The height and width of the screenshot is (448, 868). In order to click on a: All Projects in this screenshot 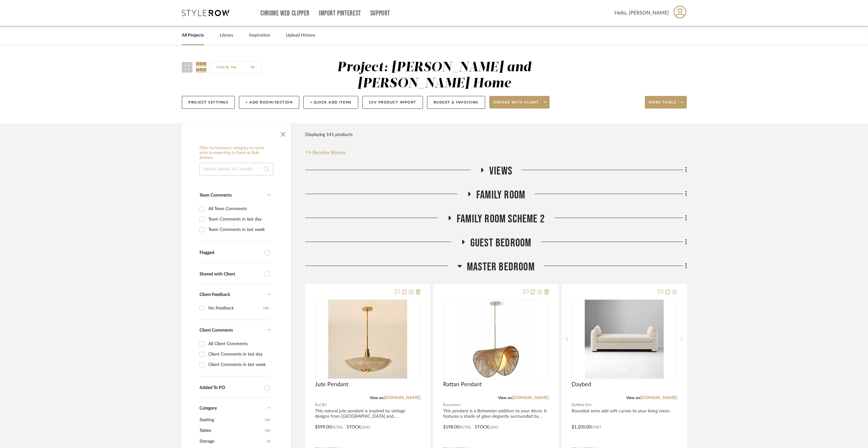, I will do `click(193, 35)`.